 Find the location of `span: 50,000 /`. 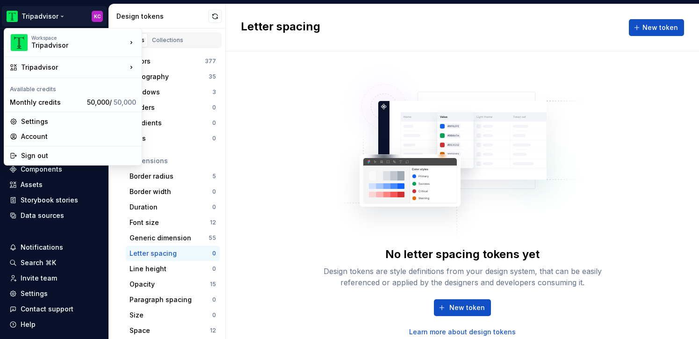

span: 50,000 / is located at coordinates (111, 102).